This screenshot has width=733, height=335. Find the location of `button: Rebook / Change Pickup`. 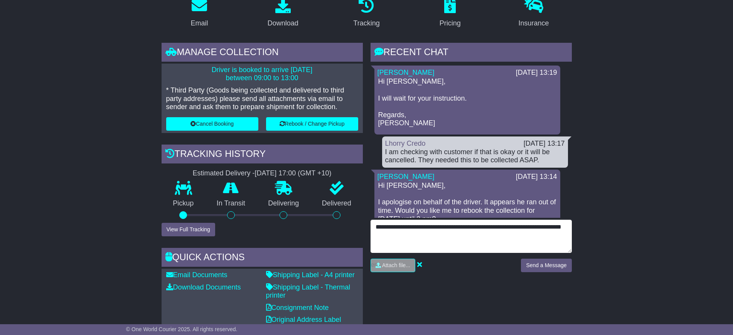

button: Rebook / Change Pickup is located at coordinates (312, 124).